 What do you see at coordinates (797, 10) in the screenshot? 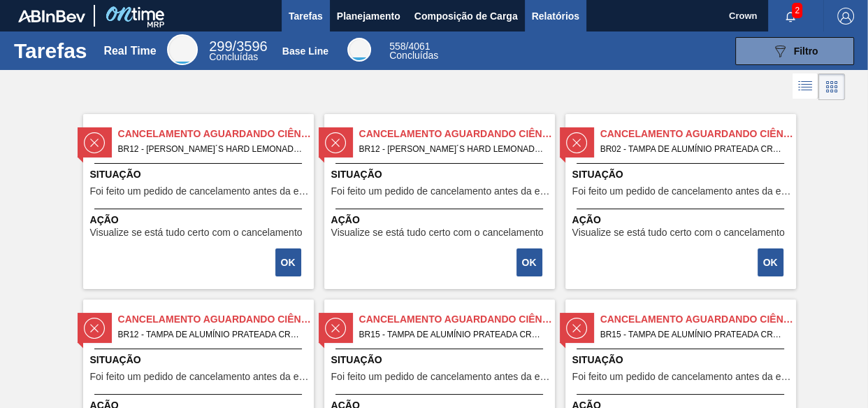
I see `span: 2` at bounding box center [797, 10].